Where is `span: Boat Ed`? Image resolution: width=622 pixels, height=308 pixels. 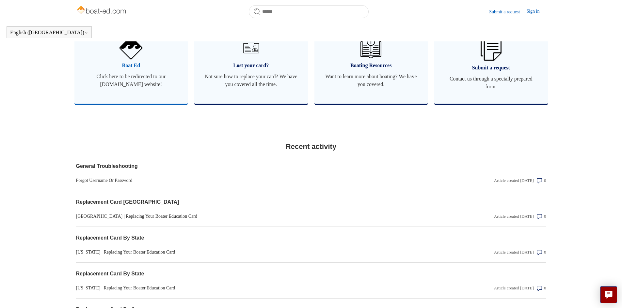
span: Boat Ed is located at coordinates (131, 66).